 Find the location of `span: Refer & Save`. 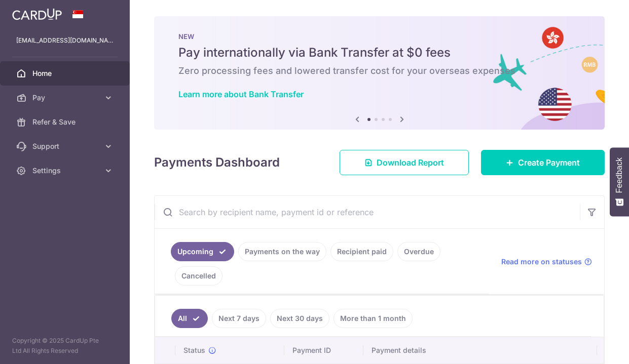

span: Refer & Save is located at coordinates (66, 122).